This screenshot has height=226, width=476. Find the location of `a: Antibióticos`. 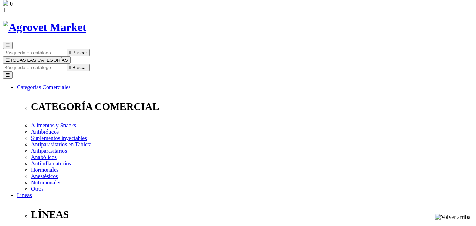

a: Antibióticos is located at coordinates (45, 131).